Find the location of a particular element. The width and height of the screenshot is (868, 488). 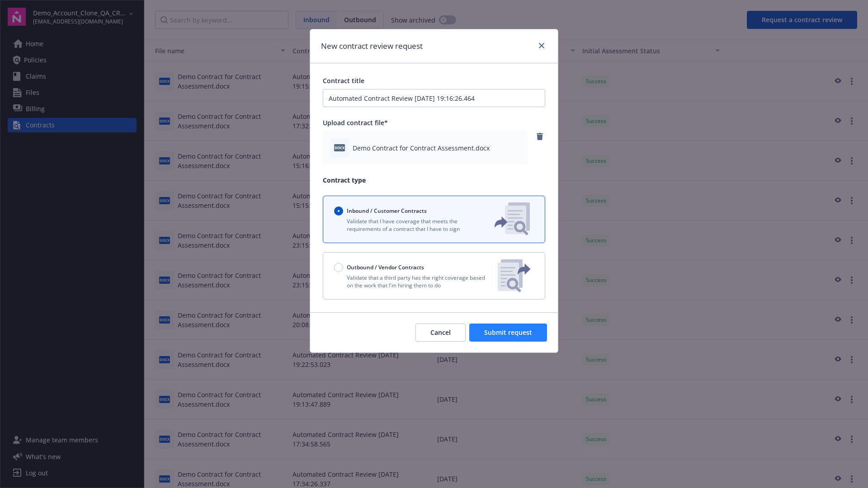

input: Inbound / Customer Contracts is located at coordinates (339, 211).